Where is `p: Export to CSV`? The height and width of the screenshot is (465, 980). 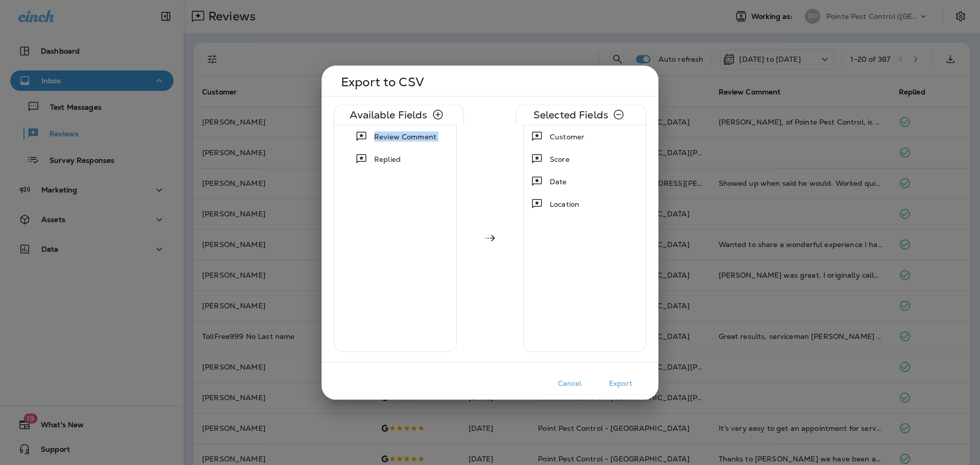
p: Export to CSV is located at coordinates (492, 82).